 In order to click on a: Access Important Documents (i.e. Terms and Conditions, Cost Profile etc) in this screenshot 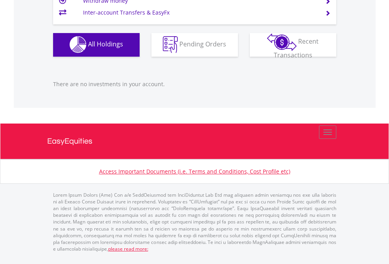, I will do `click(194, 171)`.